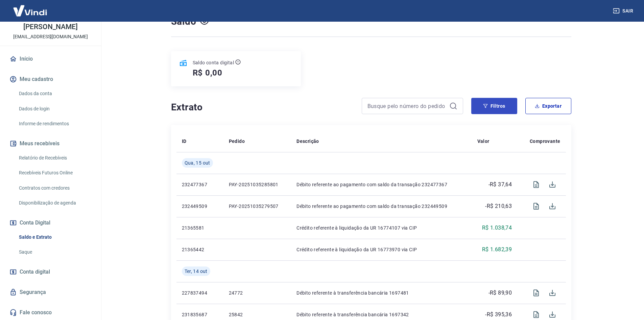 The width and height of the screenshot is (644, 320). I want to click on p: 25842, so click(257, 314).